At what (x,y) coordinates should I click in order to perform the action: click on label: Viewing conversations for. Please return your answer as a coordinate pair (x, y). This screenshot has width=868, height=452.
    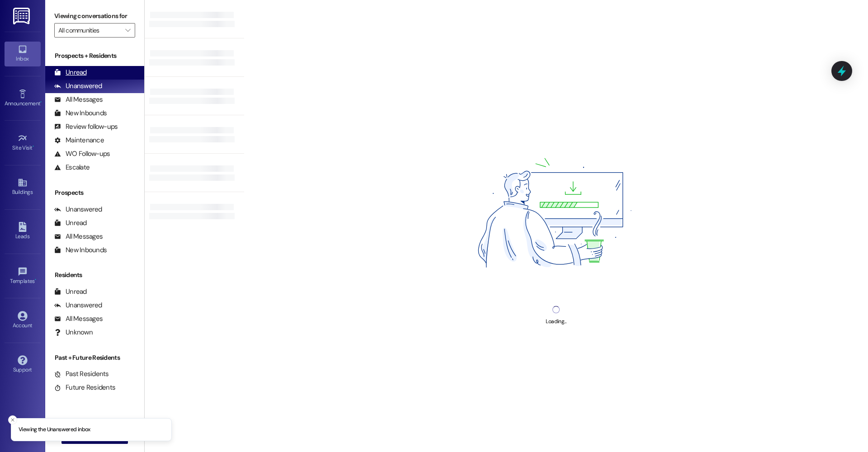
    Looking at the image, I should click on (94, 16).